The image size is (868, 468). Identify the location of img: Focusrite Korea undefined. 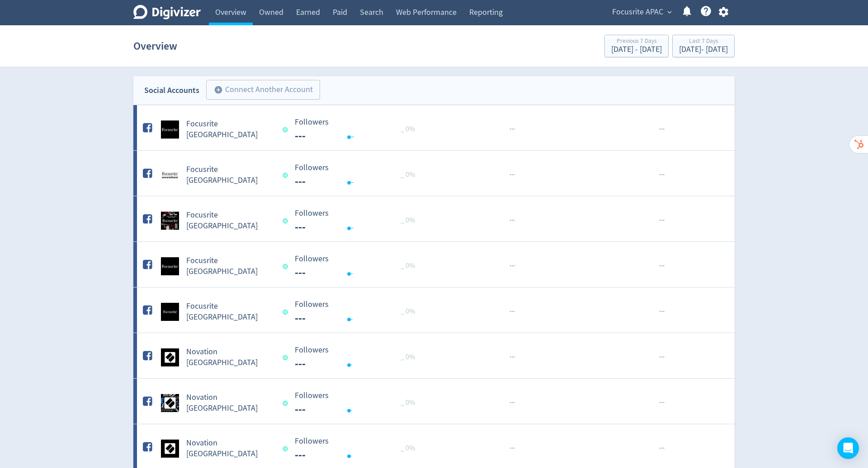
(170, 266).